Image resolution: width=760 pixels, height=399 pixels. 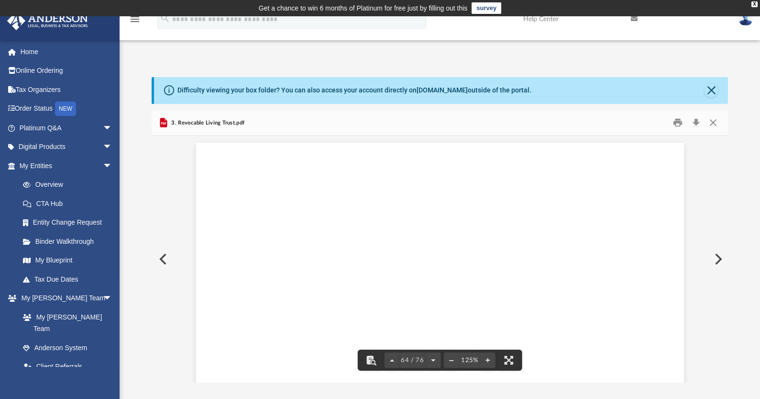 I want to click on button: Toggle findbar, so click(x=371, y=360).